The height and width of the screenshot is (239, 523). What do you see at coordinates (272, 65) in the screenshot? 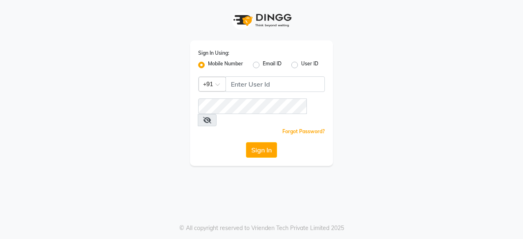
I see `label: Email ID` at bounding box center [272, 65].